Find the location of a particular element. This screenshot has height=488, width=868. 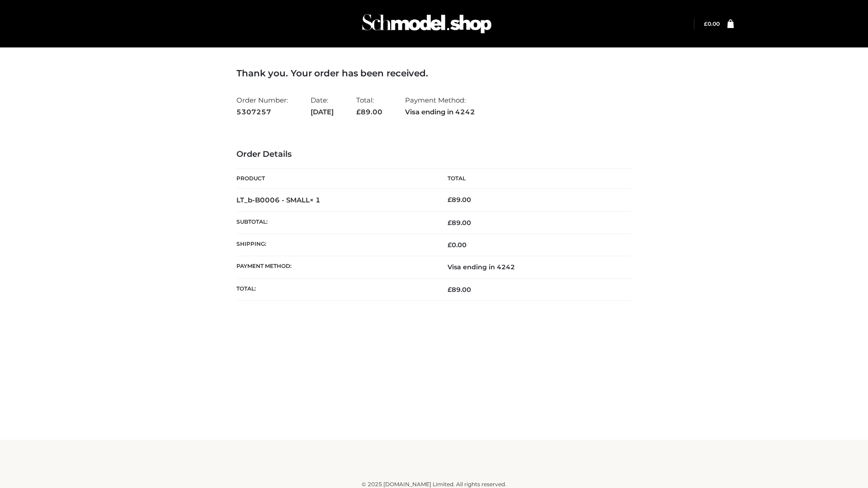

strong: Visa ending in 4242 is located at coordinates (440, 112).